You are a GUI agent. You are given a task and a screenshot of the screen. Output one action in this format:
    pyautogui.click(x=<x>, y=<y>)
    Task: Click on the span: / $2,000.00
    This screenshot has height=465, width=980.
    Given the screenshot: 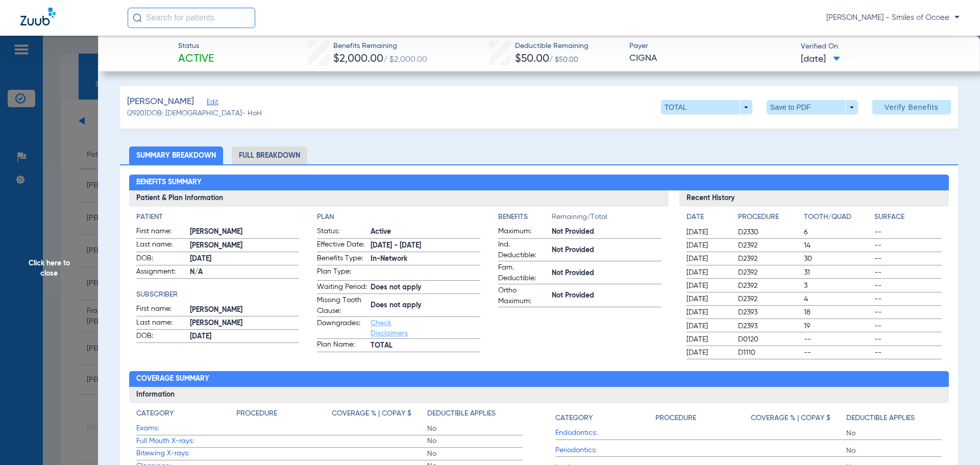 What is the action you would take?
    pyautogui.click(x=405, y=60)
    